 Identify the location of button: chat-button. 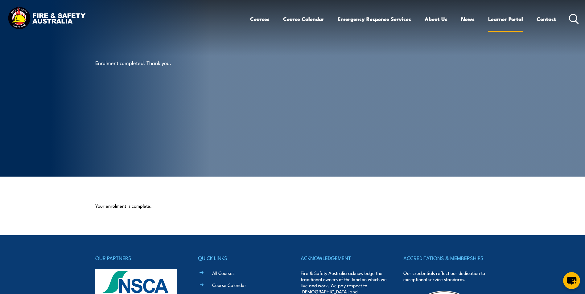
(572, 281).